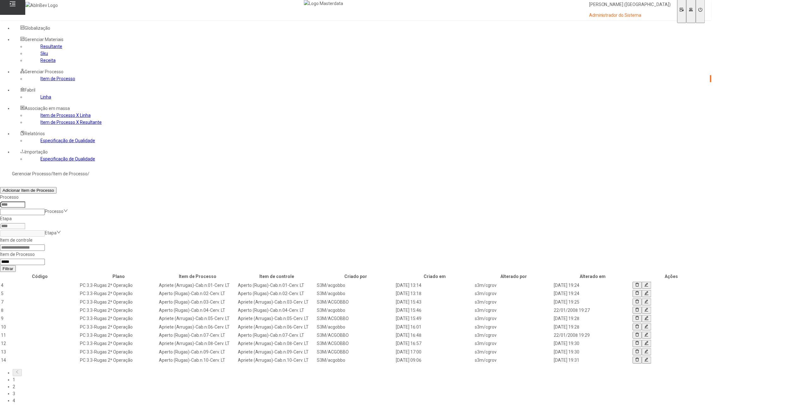  What do you see at coordinates (592, 335) in the screenshot?
I see `td: 22/01/2008 19:29` at bounding box center [592, 335].